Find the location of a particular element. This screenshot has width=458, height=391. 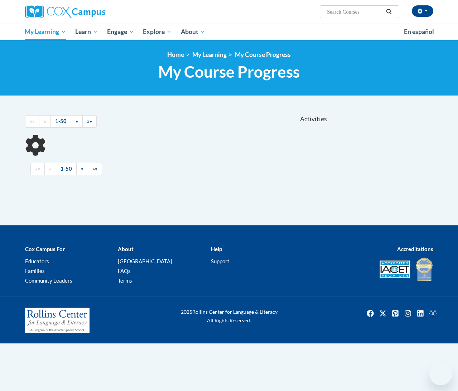

button: Account Settings is located at coordinates (423, 11).